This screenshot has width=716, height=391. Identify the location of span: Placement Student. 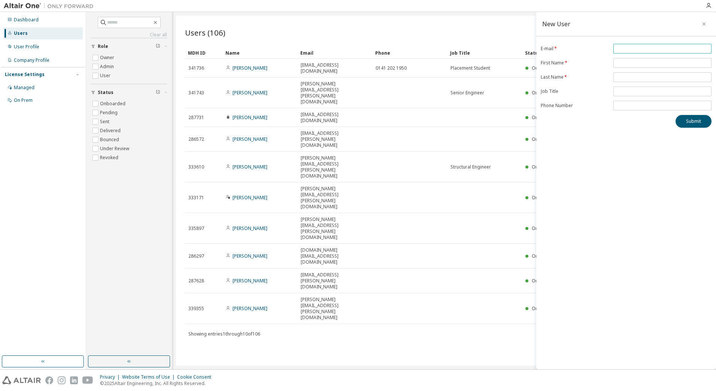
(471, 68).